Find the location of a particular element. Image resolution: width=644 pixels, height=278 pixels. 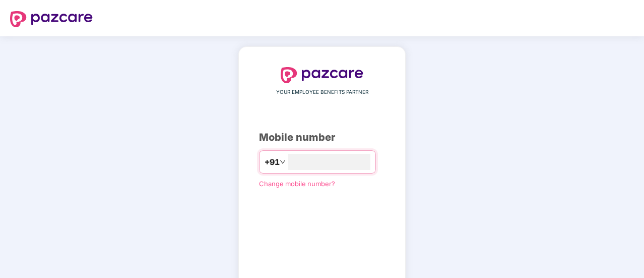

span: Change mobile number? is located at coordinates (297, 183).